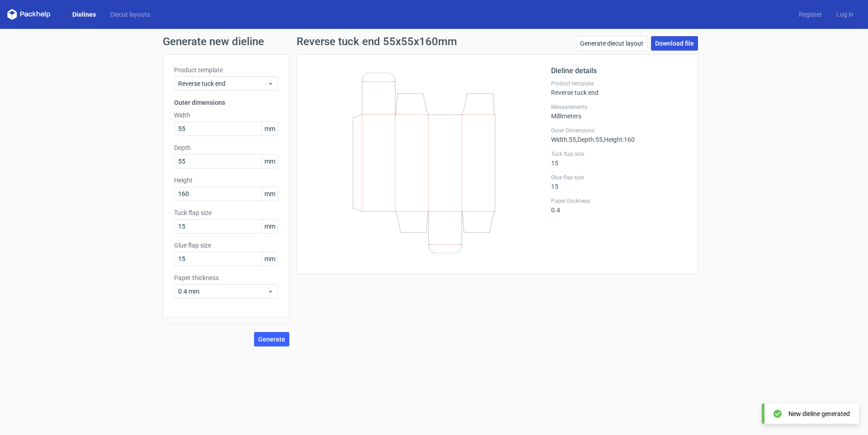  Describe the element at coordinates (223, 83) in the screenshot. I see `span: Reverse tuck end` at that location.